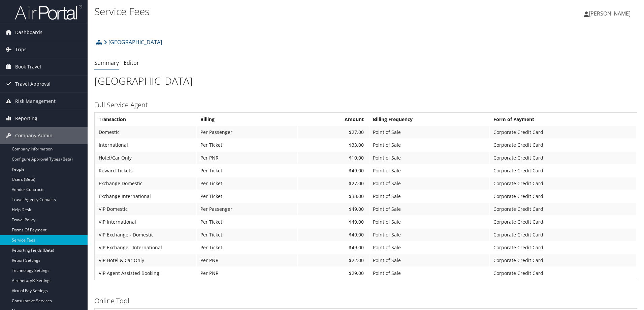 The image size is (644, 310). I want to click on td: VIP Agent Assisted Booking, so click(146, 273).